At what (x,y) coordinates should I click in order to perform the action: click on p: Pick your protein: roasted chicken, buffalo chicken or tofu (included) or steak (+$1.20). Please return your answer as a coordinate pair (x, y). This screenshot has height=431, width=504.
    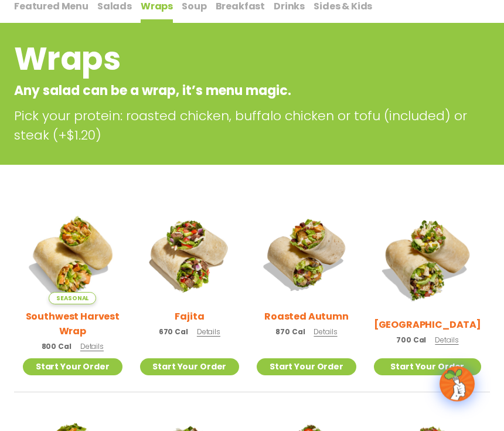
    Looking at the image, I should click on (252, 126).